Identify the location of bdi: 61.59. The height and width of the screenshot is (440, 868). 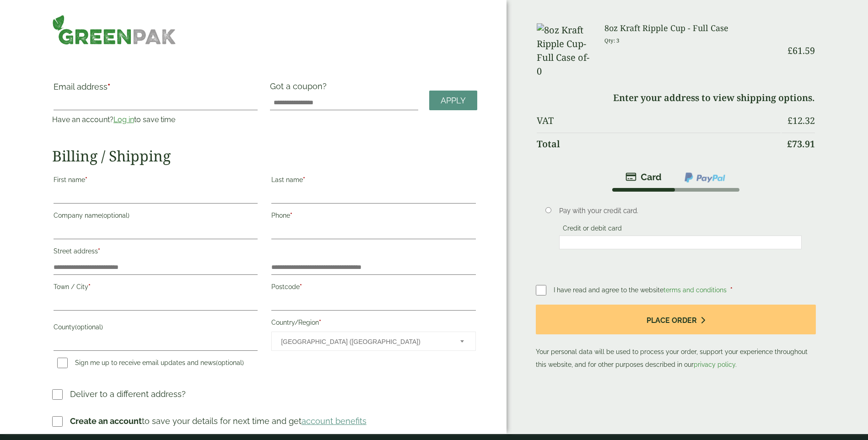
(801, 50).